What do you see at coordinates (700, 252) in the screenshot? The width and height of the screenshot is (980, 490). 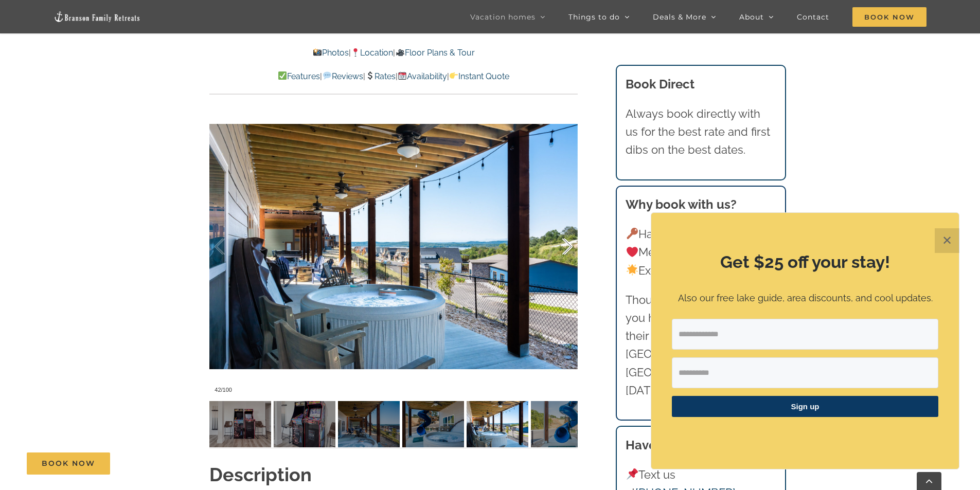 I see `p: Hand-picked homes Memorable vacations Exceptional experience` at bounding box center [700, 252].